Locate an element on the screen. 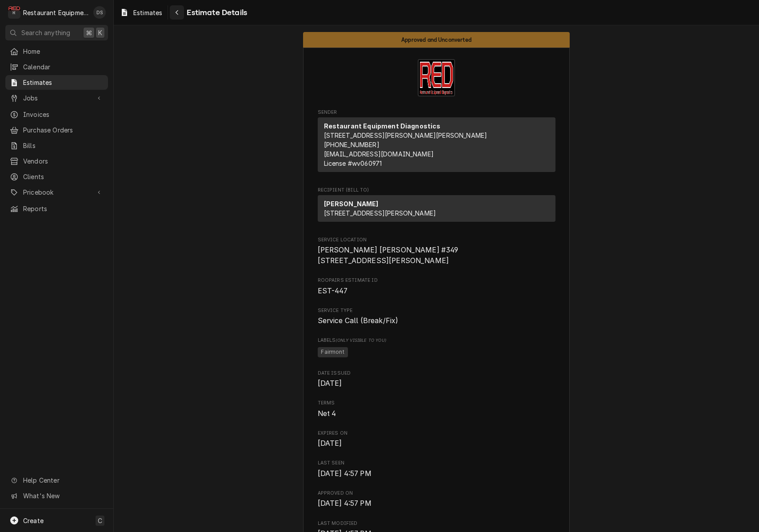  div: Terms is located at coordinates (436, 409).